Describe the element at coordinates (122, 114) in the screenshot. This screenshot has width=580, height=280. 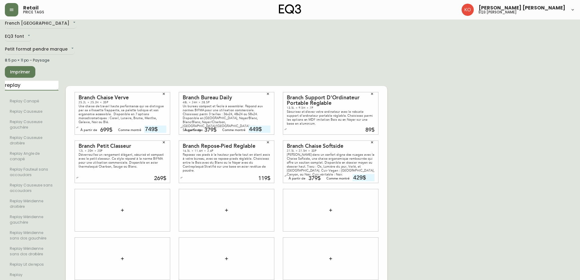
I see `div: Une chaise de travail haute performance qui se distingue par sa silhouette frappante, sa palette ...` at that location.